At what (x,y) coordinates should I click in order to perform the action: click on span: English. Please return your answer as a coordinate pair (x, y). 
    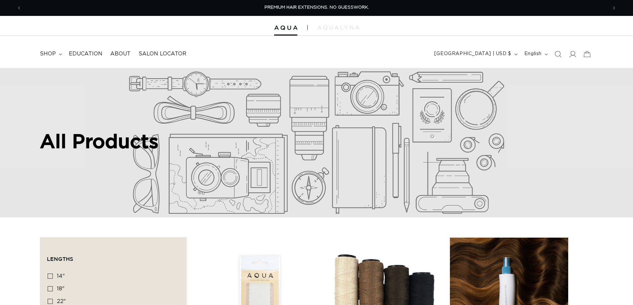
    Looking at the image, I should click on (533, 54).